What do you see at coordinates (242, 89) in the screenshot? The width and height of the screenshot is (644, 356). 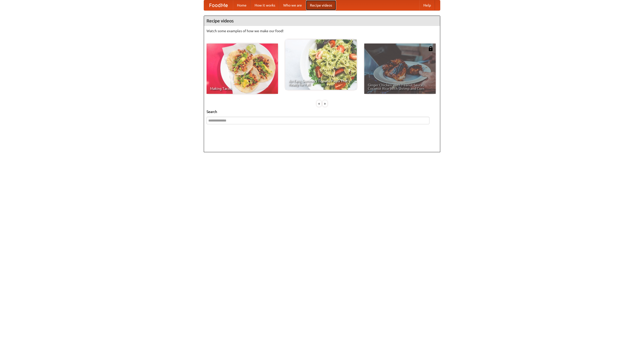 I see `span: Making Tacos` at bounding box center [242, 89].